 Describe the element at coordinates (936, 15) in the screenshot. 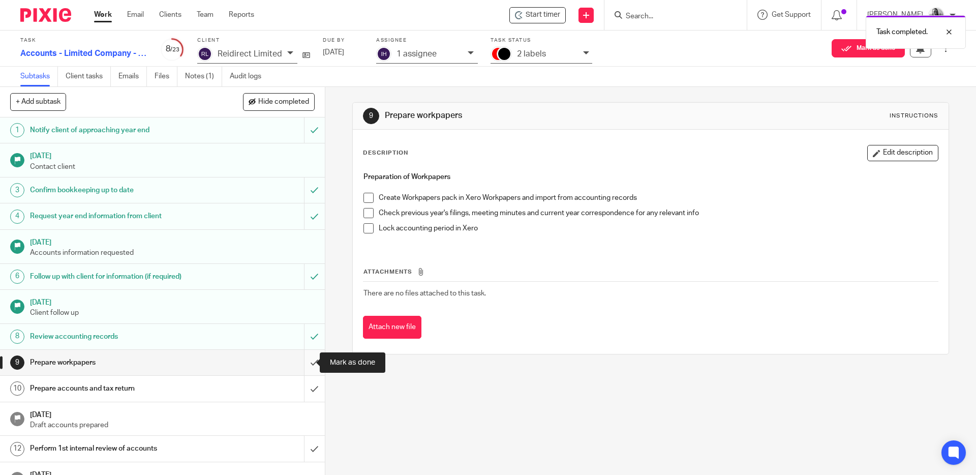

I see `img: IMG_9585.jpg` at that location.